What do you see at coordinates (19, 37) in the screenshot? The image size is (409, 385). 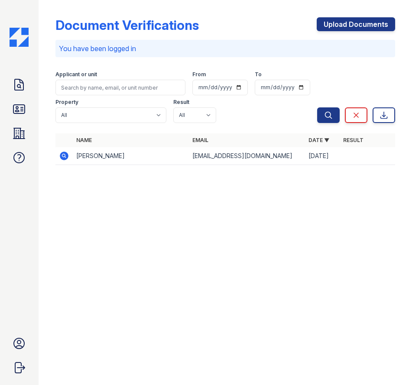 I see `img: CE_Icon_Blue-c292c112584629df590d857e76928e9f676e5b41ef8f769ba2f05ee15b207248.png` at bounding box center [19, 37].